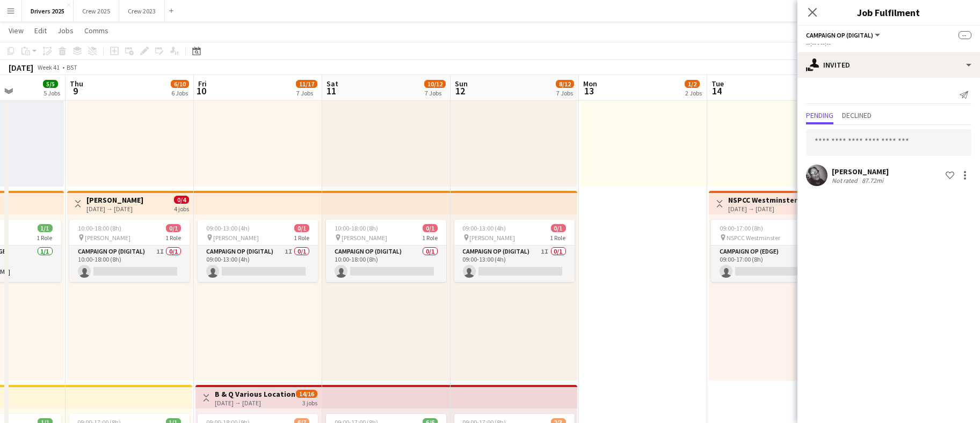 The width and height of the screenshot is (980, 423). What do you see at coordinates (48, 10) in the screenshot?
I see `button: Drivers 2025` at bounding box center [48, 10].